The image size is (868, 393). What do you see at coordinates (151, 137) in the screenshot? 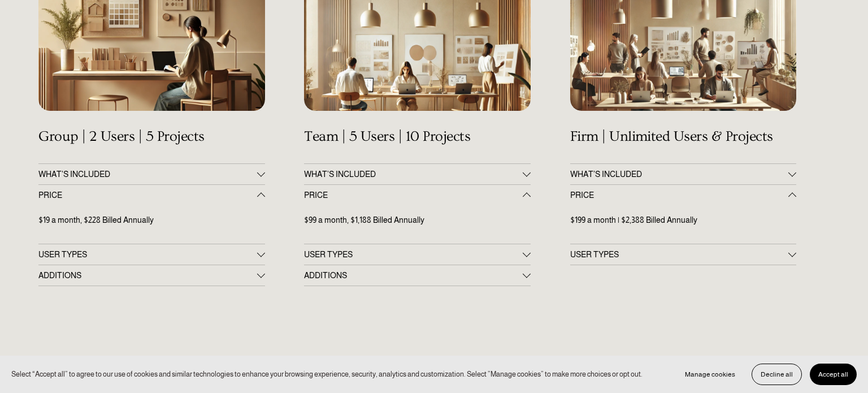
I see `h4: Group | 2 Users | 5 Projects` at bounding box center [151, 137].